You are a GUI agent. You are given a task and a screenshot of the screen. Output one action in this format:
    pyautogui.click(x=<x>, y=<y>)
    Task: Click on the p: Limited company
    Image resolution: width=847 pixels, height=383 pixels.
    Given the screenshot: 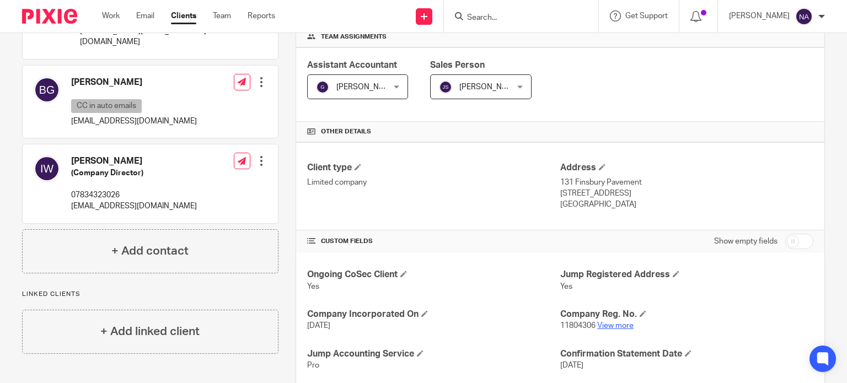 What is the action you would take?
    pyautogui.click(x=433, y=182)
    